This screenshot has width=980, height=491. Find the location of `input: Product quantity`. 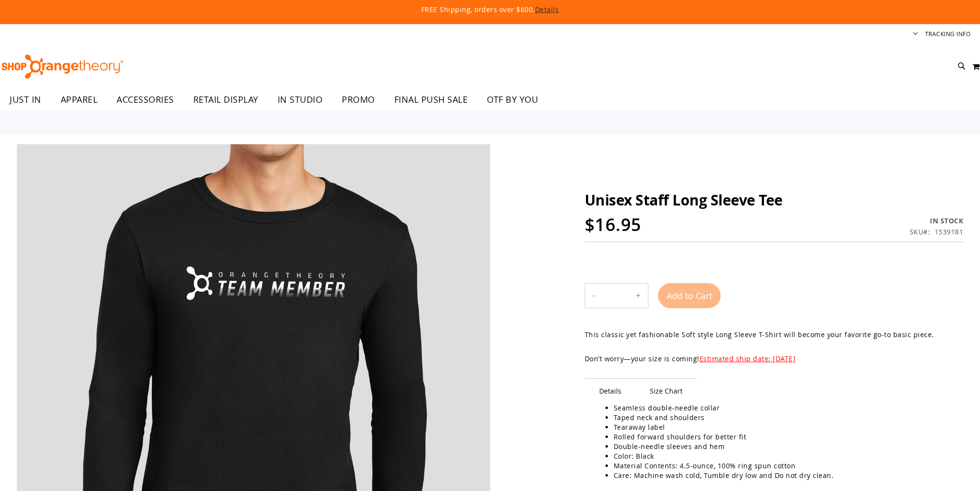

input: Product quantity is located at coordinates (615, 296).